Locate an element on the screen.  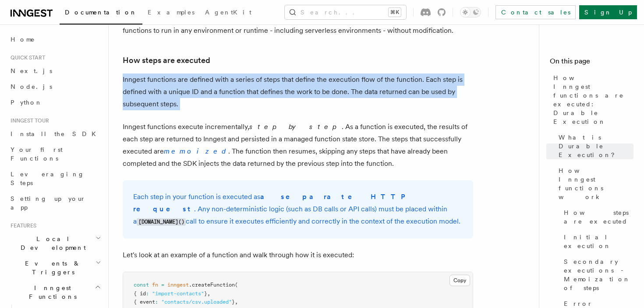
a: Initial execution is located at coordinates (597, 242).